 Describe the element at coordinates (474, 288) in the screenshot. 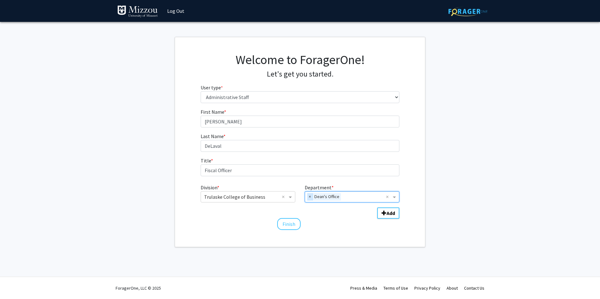

I see `a: Contact Us` at that location.